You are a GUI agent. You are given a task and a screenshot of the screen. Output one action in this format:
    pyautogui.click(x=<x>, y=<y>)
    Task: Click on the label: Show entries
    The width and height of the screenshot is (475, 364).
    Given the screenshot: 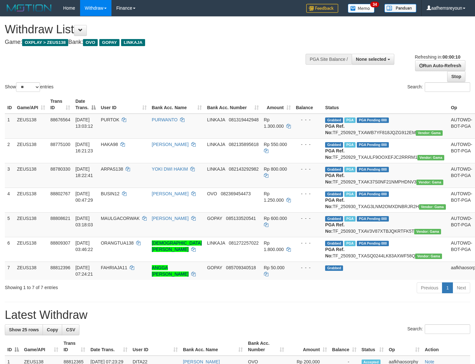 What is the action you would take?
    pyautogui.click(x=29, y=87)
    